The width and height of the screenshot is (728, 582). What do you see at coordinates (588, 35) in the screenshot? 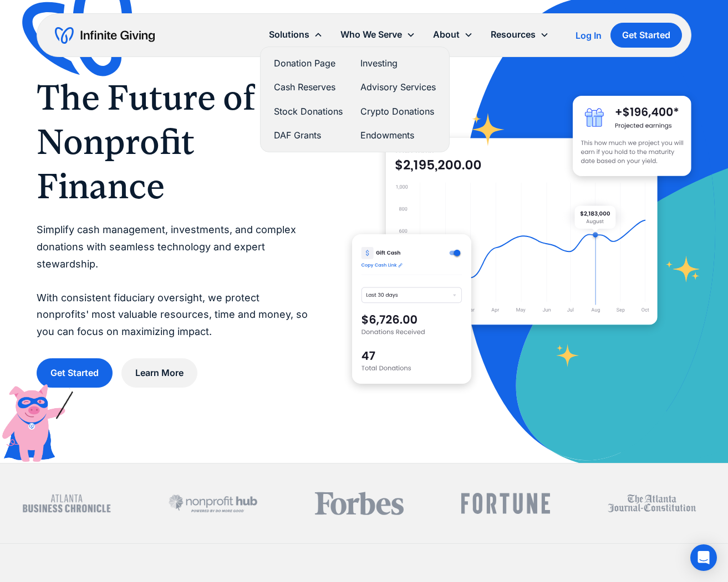
I see `div: Log In` at bounding box center [588, 35].